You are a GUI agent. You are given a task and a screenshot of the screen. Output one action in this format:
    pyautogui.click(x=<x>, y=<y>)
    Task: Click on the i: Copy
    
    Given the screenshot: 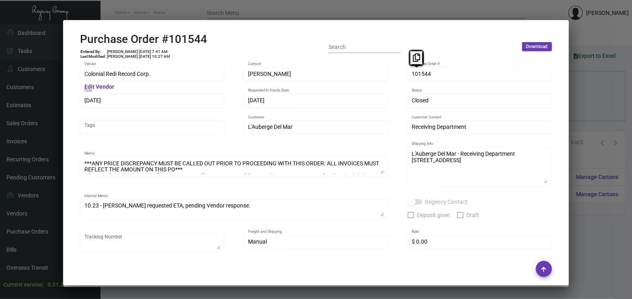 What is the action you would take?
    pyautogui.click(x=416, y=57)
    